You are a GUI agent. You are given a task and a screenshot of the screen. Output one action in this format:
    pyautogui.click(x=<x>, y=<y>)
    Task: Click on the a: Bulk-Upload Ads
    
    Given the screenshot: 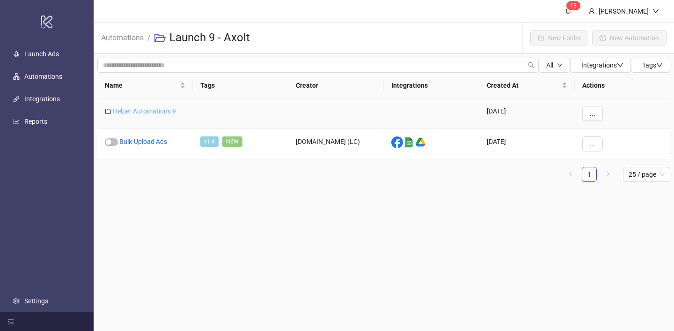 What is the action you would take?
    pyautogui.click(x=143, y=141)
    